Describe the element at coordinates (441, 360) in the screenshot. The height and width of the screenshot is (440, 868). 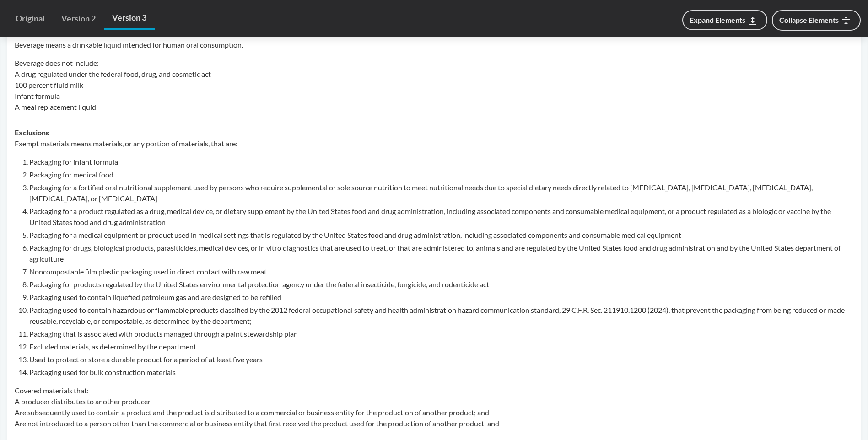
I see `li: Used to protect or store a durable product for a period of at least five years` at that location.